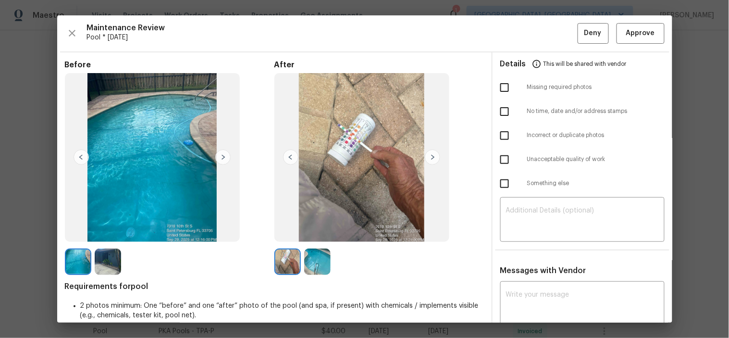  Describe the element at coordinates (596, 135) in the screenshot. I see `span: Incorrect or duplicate photos` at that location.